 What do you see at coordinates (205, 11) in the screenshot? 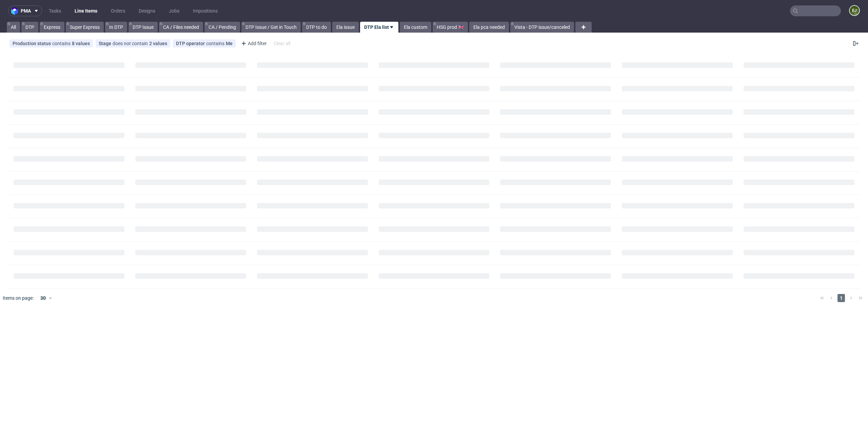
I see `a: Impositions` at bounding box center [205, 11].